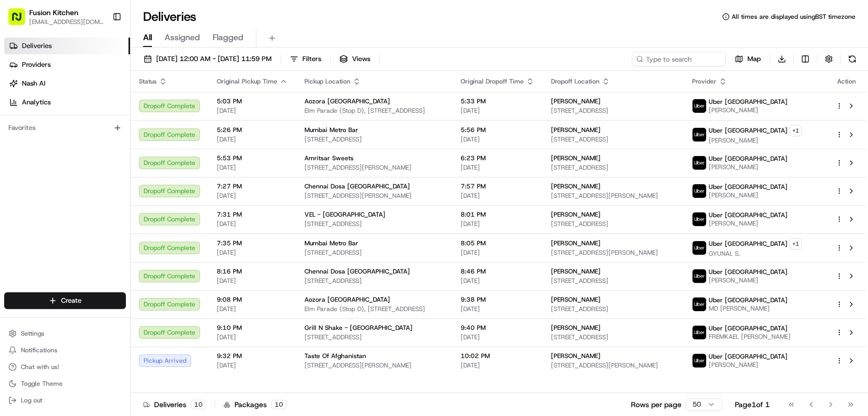 The height and width of the screenshot is (416, 868). Describe the element at coordinates (65, 301) in the screenshot. I see `button: Create` at that location.